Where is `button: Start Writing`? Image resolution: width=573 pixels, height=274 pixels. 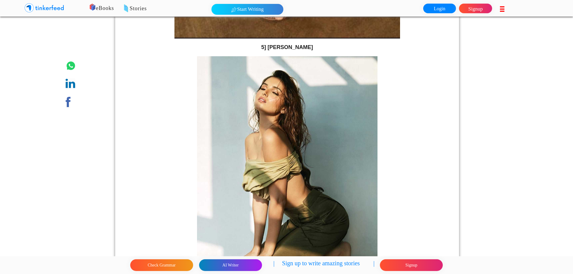
button: Start Writing is located at coordinates (247, 9).